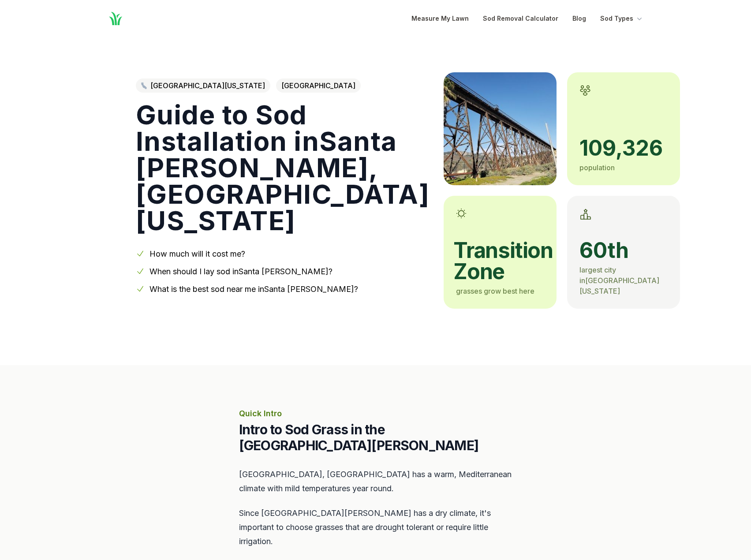 The image size is (751, 560). Describe the element at coordinates (197, 254) in the screenshot. I see `a: How much will it cost me?` at that location.